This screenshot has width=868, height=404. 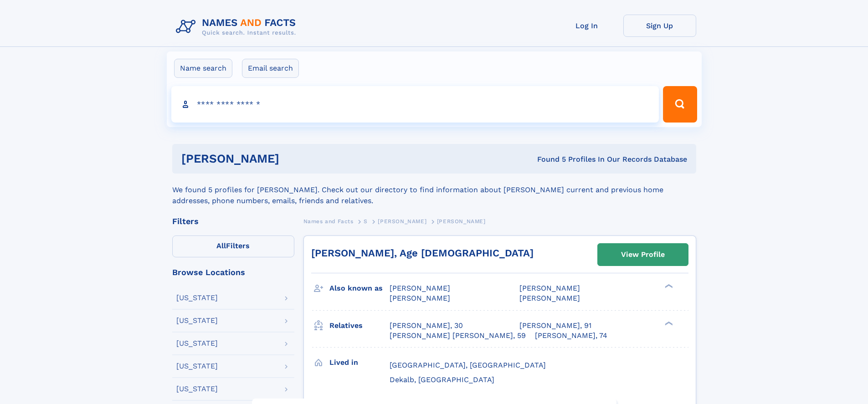 What do you see at coordinates (360, 288) in the screenshot?
I see `h3: Also known as` at bounding box center [360, 288].